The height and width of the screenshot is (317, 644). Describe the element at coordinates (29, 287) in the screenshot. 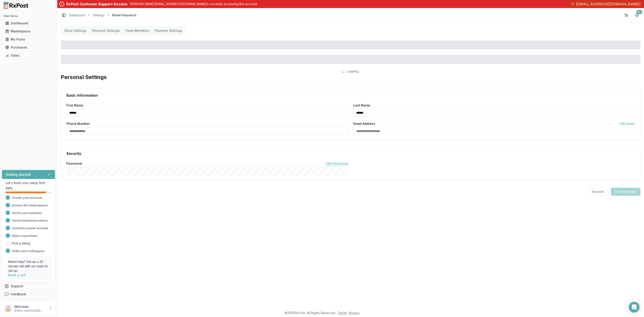

I see `button: Support` at that location.